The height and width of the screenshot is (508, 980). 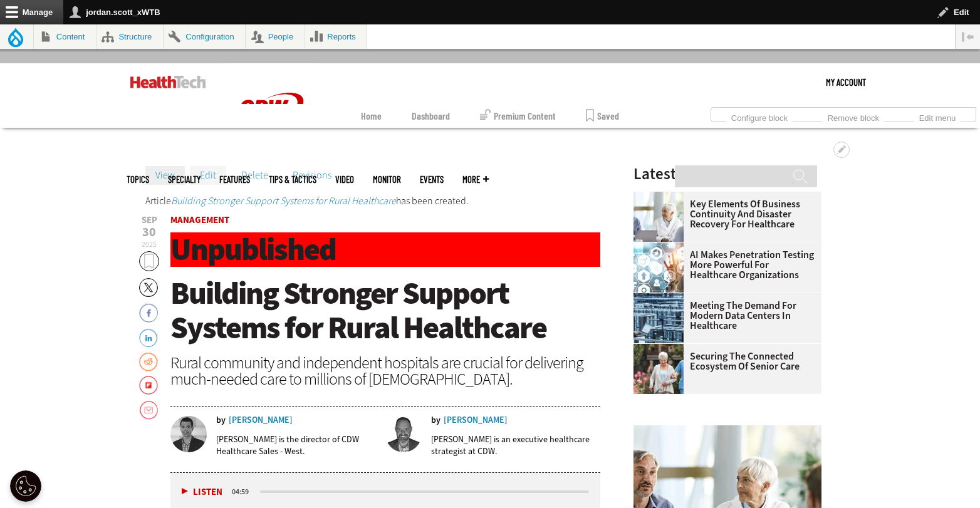 I want to click on a: Reports, so click(x=336, y=36).